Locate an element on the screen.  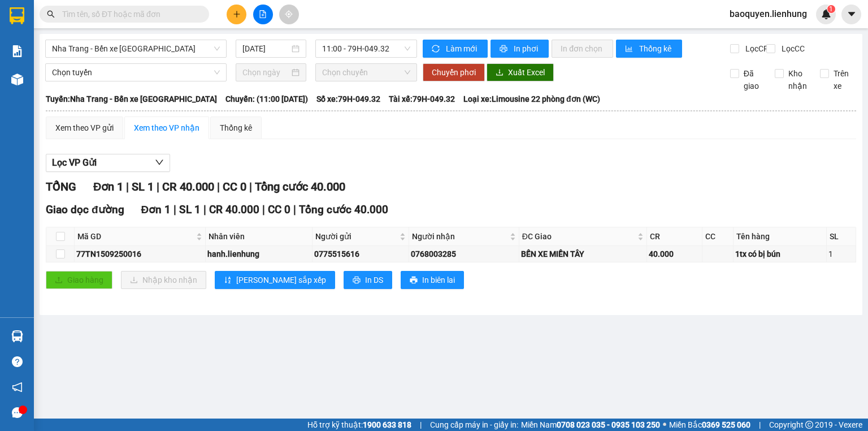
span: TỔNG is located at coordinates (61, 187).